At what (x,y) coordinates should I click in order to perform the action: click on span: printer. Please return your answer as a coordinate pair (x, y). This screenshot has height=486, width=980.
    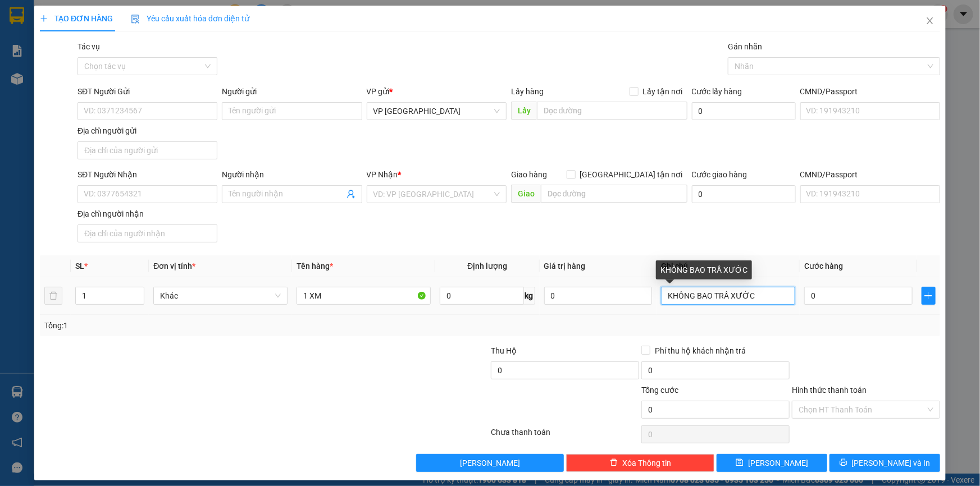
    Looking at the image, I should click on (844, 463).